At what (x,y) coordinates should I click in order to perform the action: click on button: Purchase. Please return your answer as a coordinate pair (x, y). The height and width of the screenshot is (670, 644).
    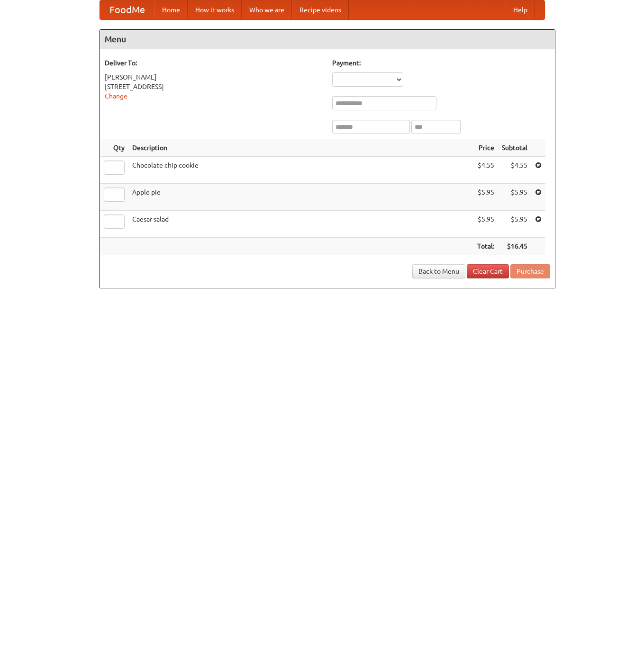
    Looking at the image, I should click on (531, 271).